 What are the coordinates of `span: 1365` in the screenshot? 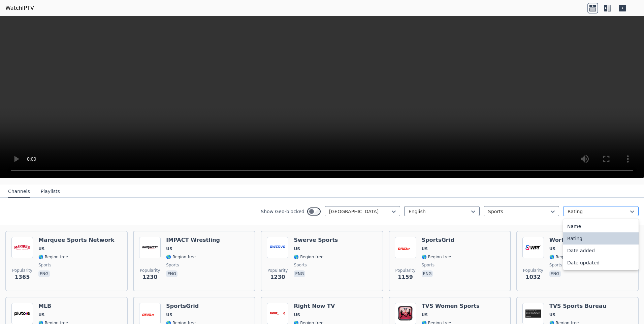 It's located at (22, 278).